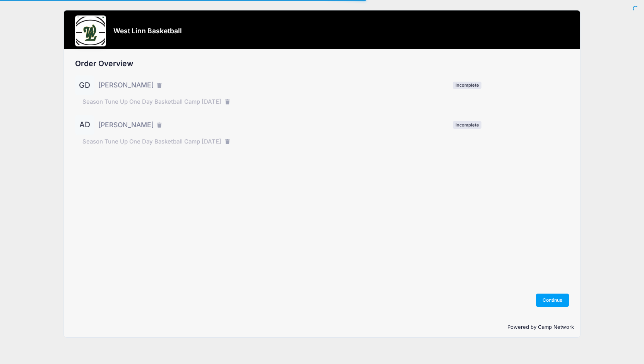 The image size is (644, 364). Describe the element at coordinates (322, 327) in the screenshot. I see `p: Powered by Camp Network` at that location.